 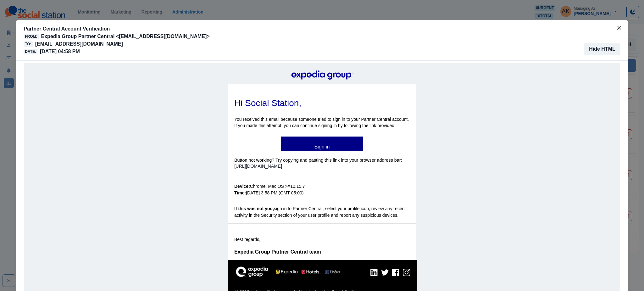 What do you see at coordinates (242, 186) in the screenshot?
I see `b: Device:` at bounding box center [242, 186].